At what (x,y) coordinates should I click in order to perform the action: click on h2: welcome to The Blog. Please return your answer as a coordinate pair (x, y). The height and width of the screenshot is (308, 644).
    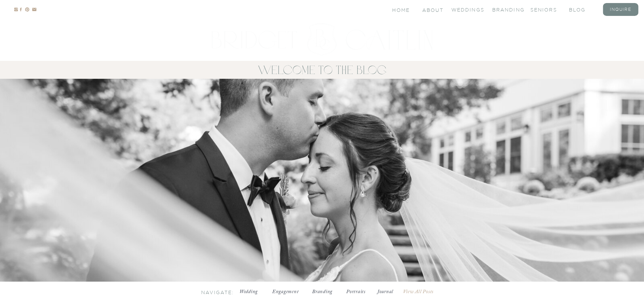
    Looking at the image, I should click on (322, 70).